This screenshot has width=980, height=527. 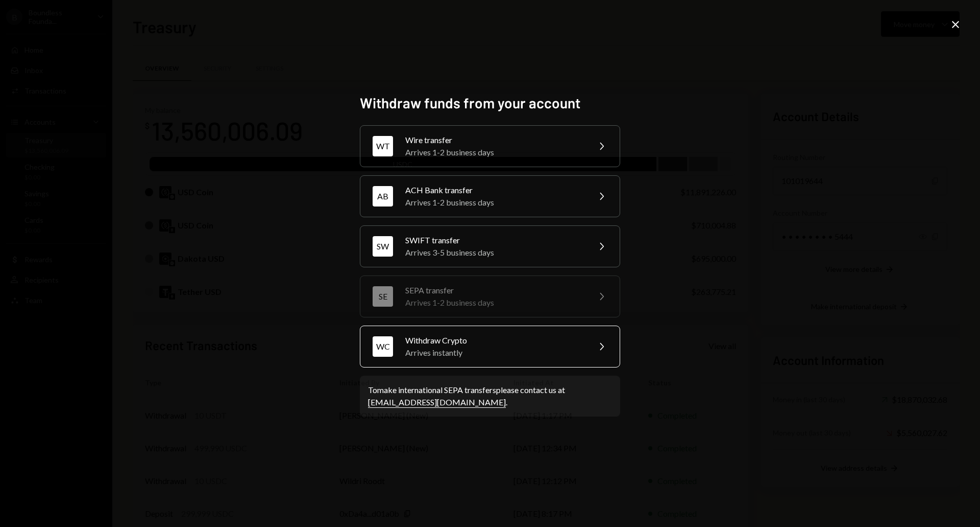 I want to click on div: WT, so click(x=383, y=146).